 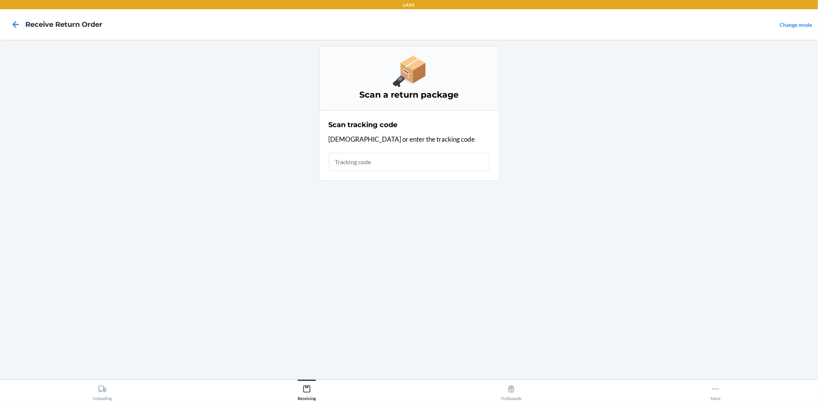 I want to click on h2: Scan tracking code, so click(x=363, y=125).